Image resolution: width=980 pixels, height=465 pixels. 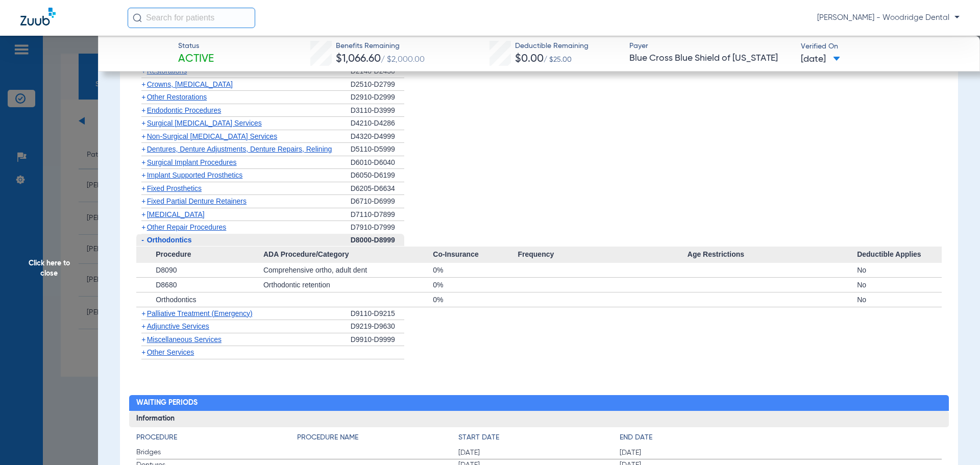 What do you see at coordinates (539, 437) in the screenshot?
I see `h4: Start Date` at bounding box center [539, 437].